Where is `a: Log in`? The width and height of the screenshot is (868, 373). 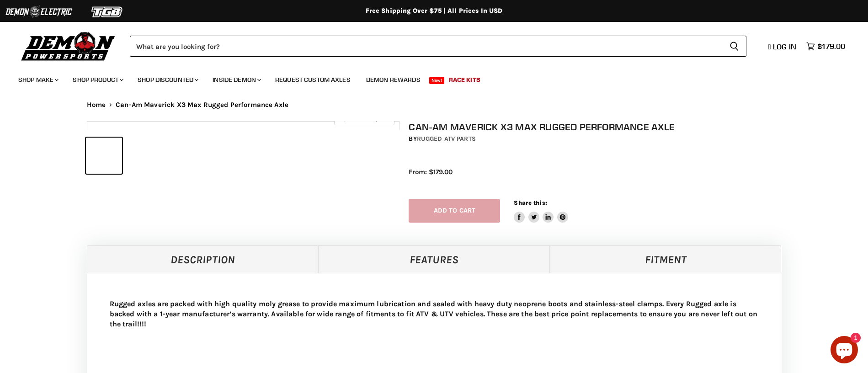 a: Log in is located at coordinates (782, 47).